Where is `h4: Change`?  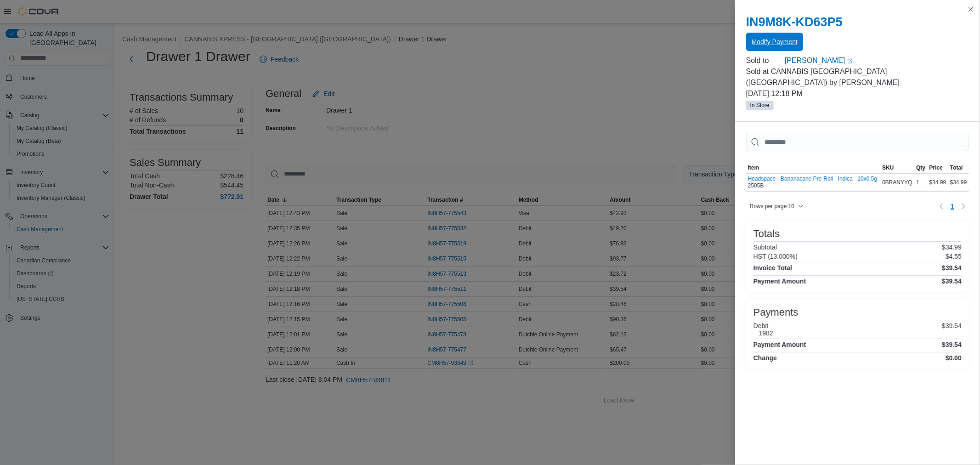
h4: Change is located at coordinates (765, 359).